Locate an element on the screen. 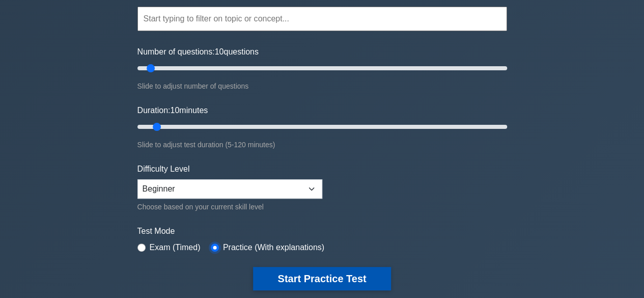 This screenshot has height=298, width=644. input: Start typing to filter on topic or concept... is located at coordinates (322, 19).